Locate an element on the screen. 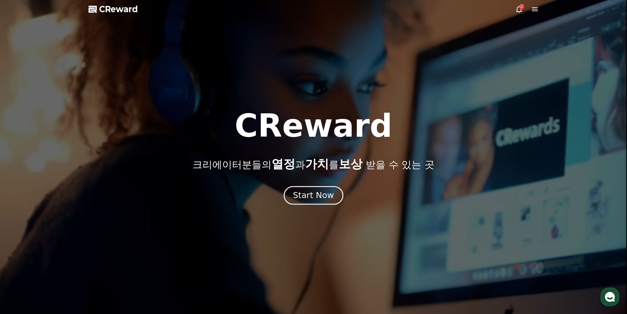 Image resolution: width=627 pixels, height=314 pixels. a: 2 is located at coordinates (519, 9).